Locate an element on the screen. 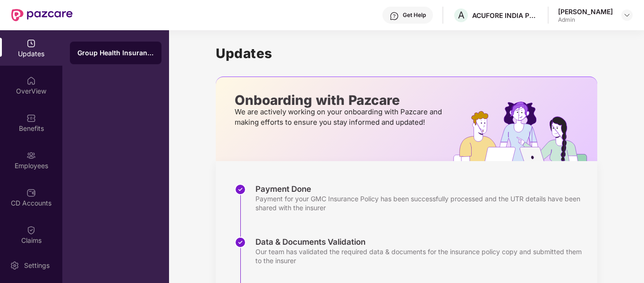 The image size is (644, 283). div: Data & Documents Validation is located at coordinates (421, 242).